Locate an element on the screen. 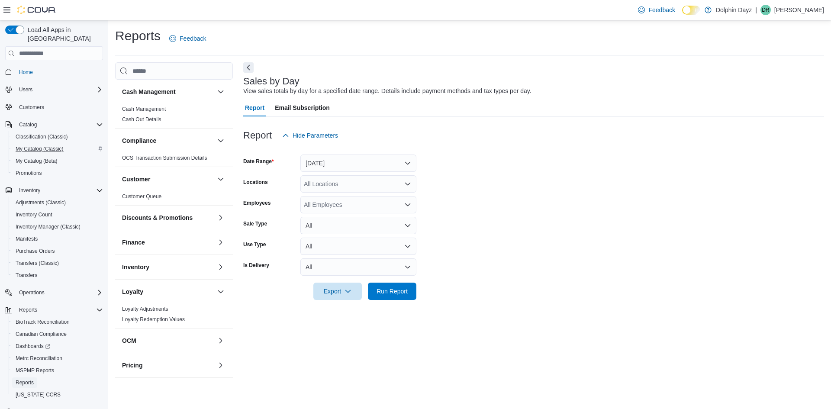 This screenshot has width=831, height=409. p: Dolphin Dayz is located at coordinates (734, 10).